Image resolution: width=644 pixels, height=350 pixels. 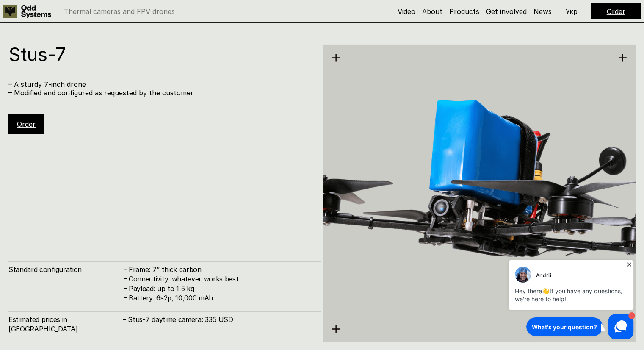 I want to click on p: – Modified and configured as requested by the customer, so click(x=160, y=93).